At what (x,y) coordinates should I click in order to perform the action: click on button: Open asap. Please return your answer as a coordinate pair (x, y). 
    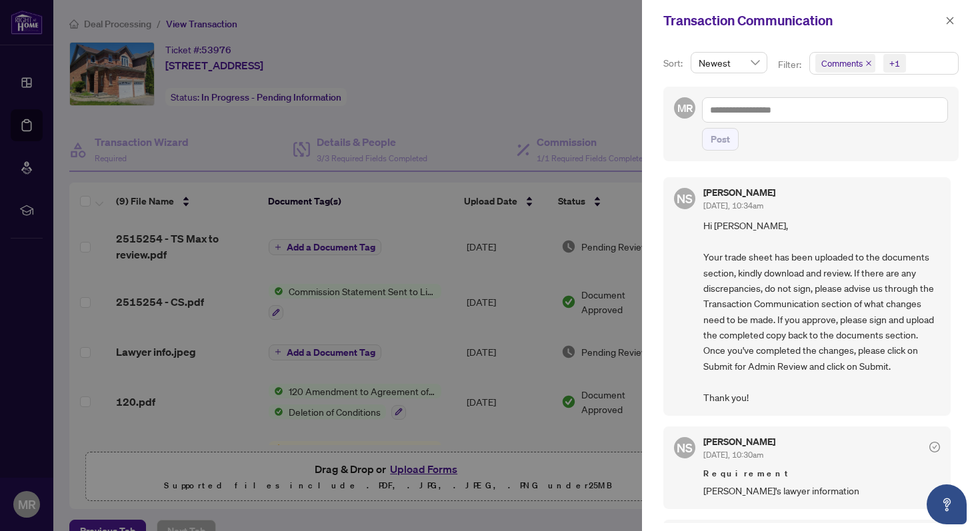
    Looking at the image, I should click on (946, 504).